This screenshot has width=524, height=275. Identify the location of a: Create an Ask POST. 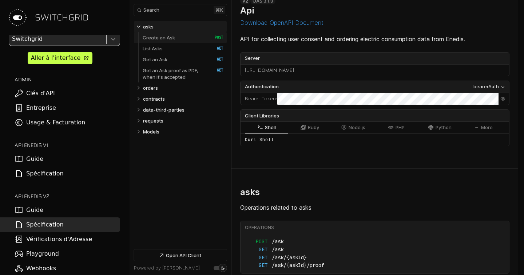
(183, 38).